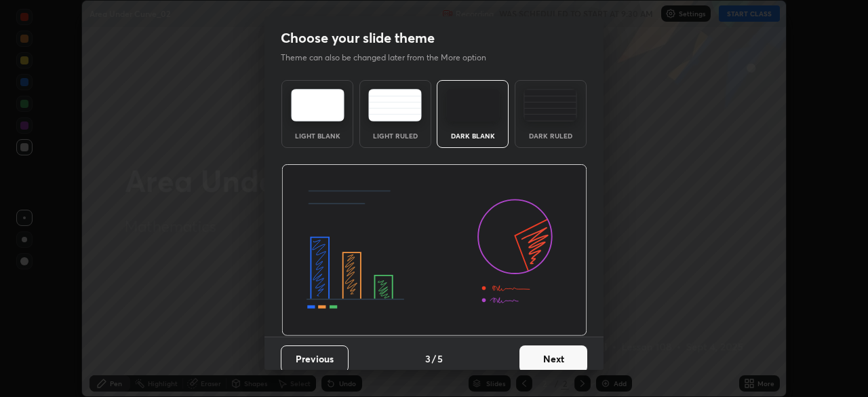 Image resolution: width=868 pixels, height=397 pixels. I want to click on button: Next, so click(553, 359).